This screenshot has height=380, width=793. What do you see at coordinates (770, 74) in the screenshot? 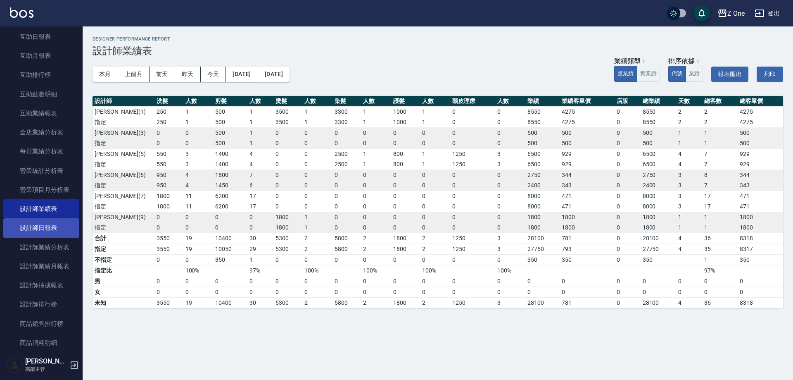
I see `button: 列印` at bounding box center [770, 74].